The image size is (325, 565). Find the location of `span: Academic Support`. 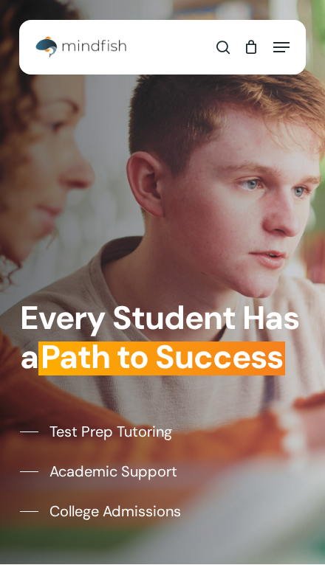

span: Academic Support is located at coordinates (113, 472).